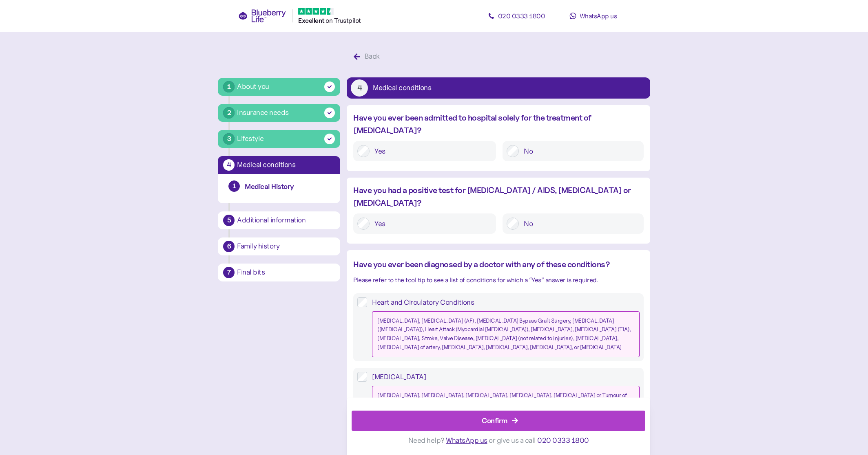 The image size is (868, 455). I want to click on div: Need help? or give us a call, so click(498, 440).